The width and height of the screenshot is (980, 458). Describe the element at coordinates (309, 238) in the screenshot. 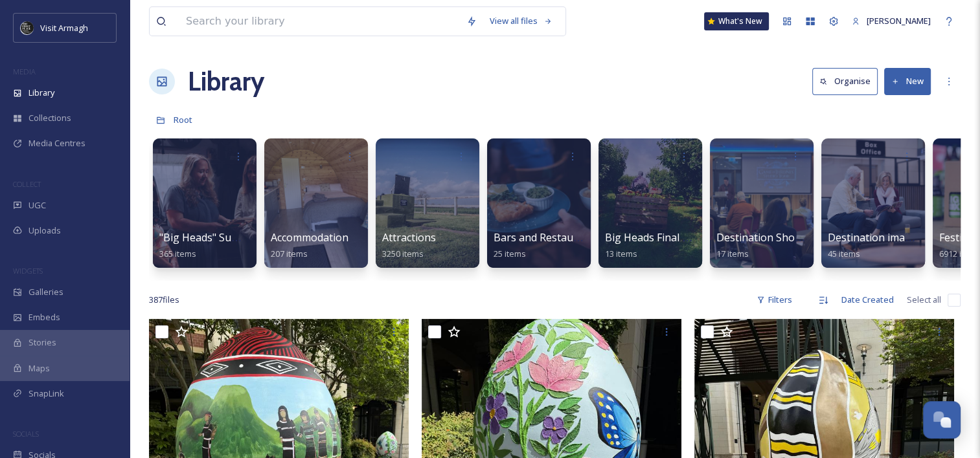

I see `span: Accommodation` at that location.